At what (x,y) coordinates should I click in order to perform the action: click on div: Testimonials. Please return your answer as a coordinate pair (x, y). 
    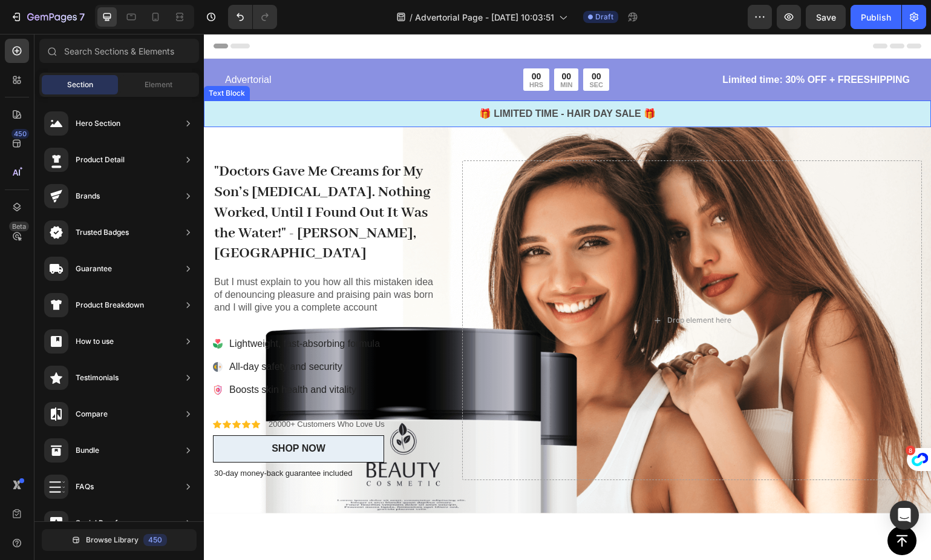
    Looking at the image, I should click on (97, 377).